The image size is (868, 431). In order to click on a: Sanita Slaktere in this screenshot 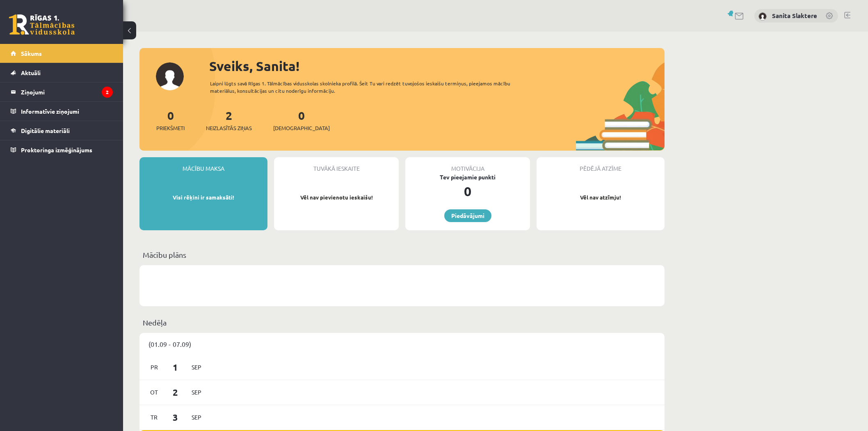, I will do `click(794, 16)`.